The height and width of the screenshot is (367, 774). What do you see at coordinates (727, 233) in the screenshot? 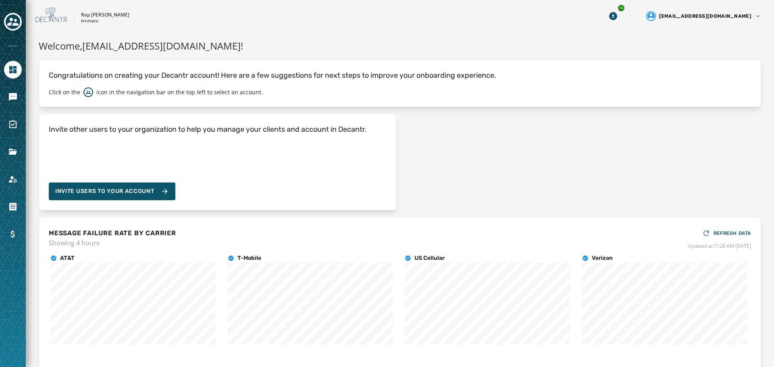
I see `button: REFRESH DATA` at bounding box center [727, 233].